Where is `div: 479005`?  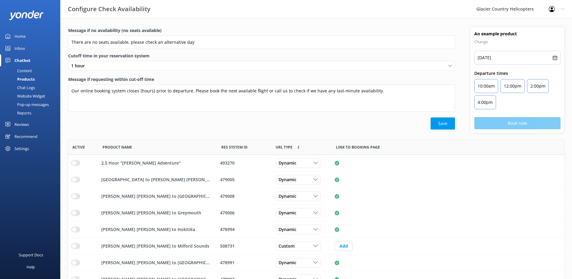 div: 479005 is located at coordinates (244, 179).